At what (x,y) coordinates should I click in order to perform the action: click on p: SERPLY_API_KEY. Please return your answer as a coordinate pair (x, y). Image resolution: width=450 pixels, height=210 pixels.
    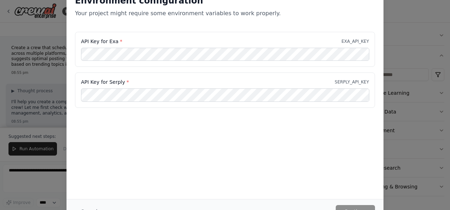
    Looking at the image, I should click on (352, 82).